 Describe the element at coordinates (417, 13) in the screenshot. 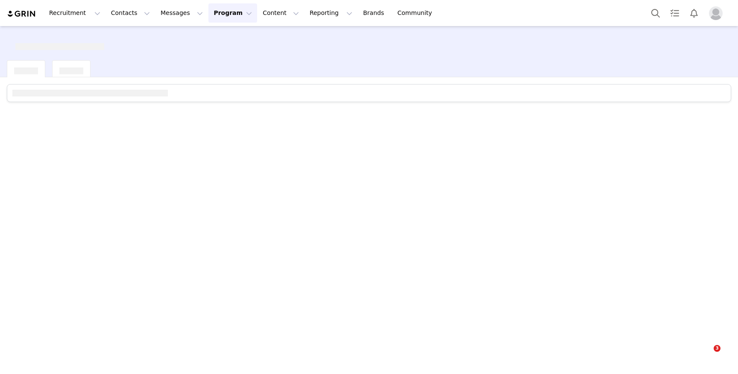

I see `a: Community` at that location.